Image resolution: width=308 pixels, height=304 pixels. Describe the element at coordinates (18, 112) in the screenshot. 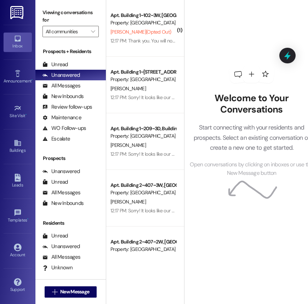

I see `a: Site Visit •` at that location.